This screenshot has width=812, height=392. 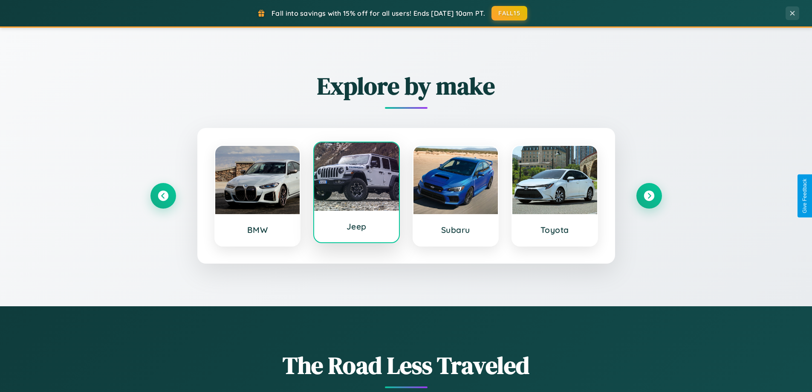 What do you see at coordinates (456, 230) in the screenshot?
I see `h3: Subaru` at bounding box center [456, 230].